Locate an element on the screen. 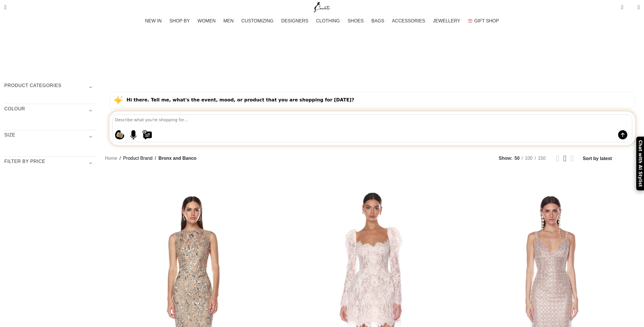  img: GiftBag is located at coordinates (470, 21).